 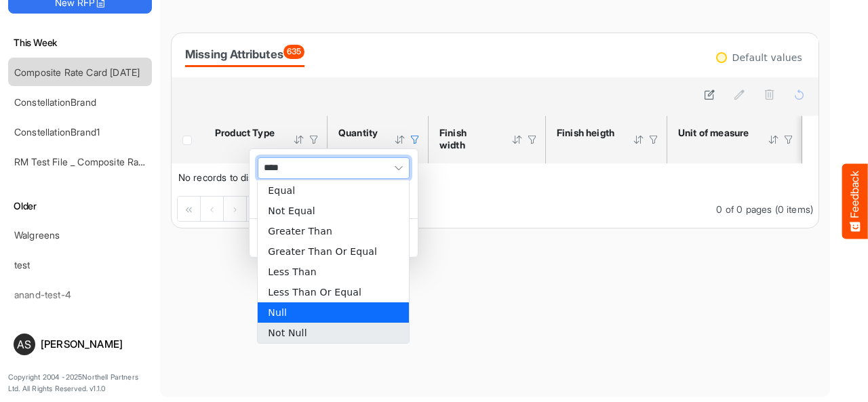 I want to click on a: anand-test-4, so click(x=43, y=295).